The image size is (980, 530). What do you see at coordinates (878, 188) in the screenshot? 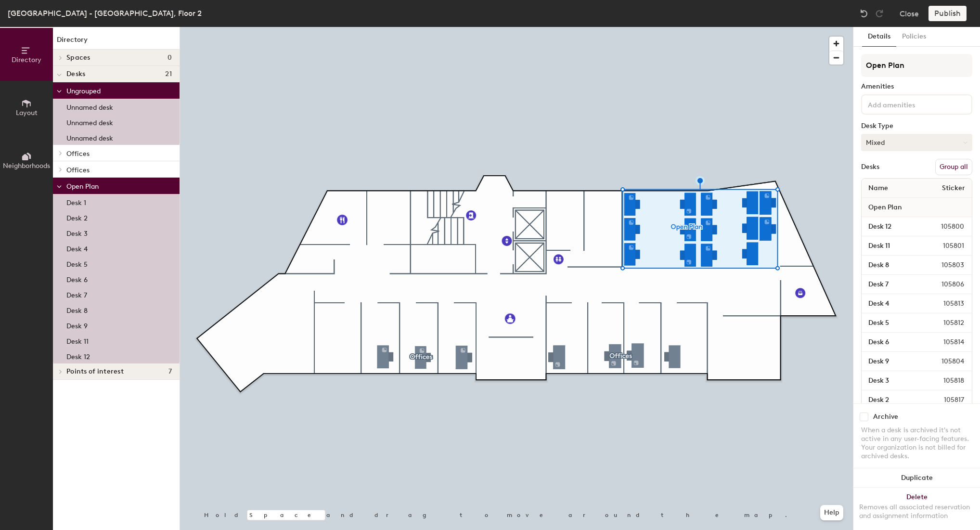
I see `span: Name` at bounding box center [878, 188].